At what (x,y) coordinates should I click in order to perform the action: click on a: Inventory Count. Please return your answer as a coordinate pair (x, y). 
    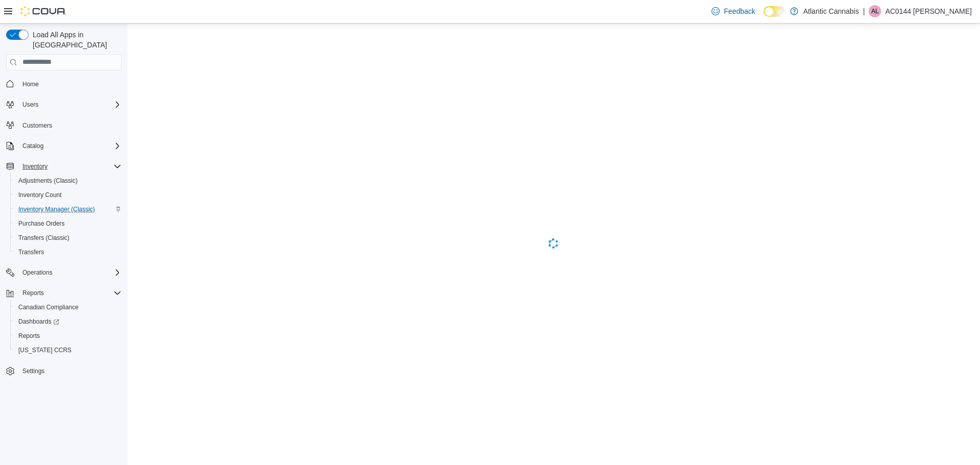
    Looking at the image, I should click on (40, 195).